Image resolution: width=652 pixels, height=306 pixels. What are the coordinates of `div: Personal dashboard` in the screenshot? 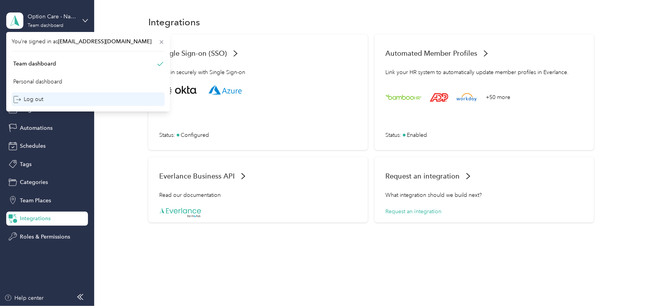 It's located at (38, 81).